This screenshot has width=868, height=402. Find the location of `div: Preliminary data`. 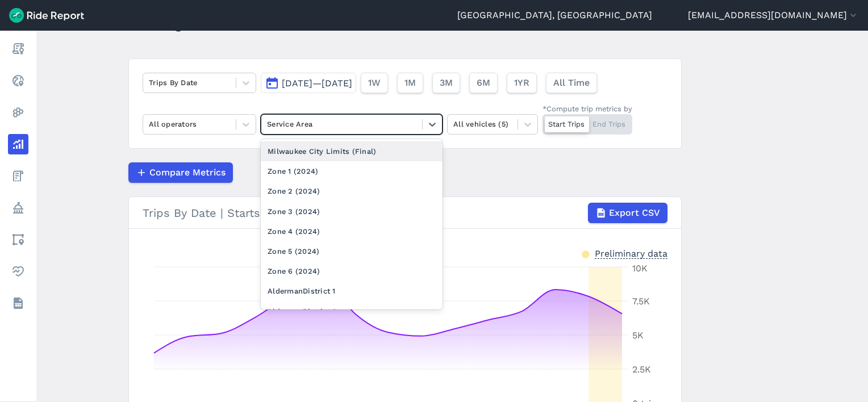

div: Preliminary data is located at coordinates (631, 252).